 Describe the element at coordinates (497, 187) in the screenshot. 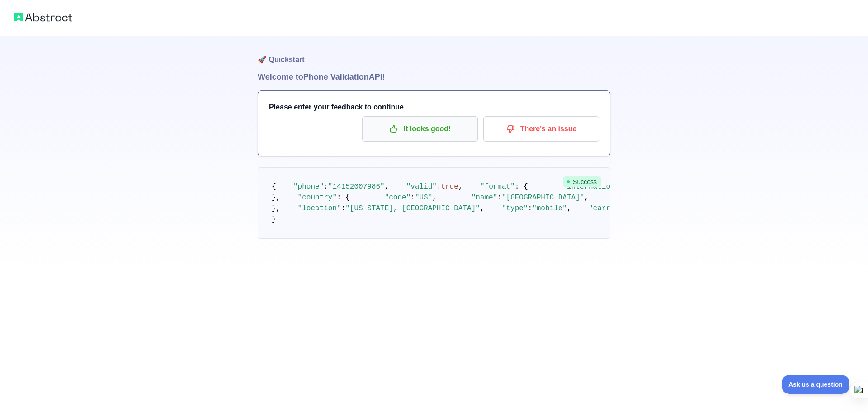

I see `span: "format"` at that location.